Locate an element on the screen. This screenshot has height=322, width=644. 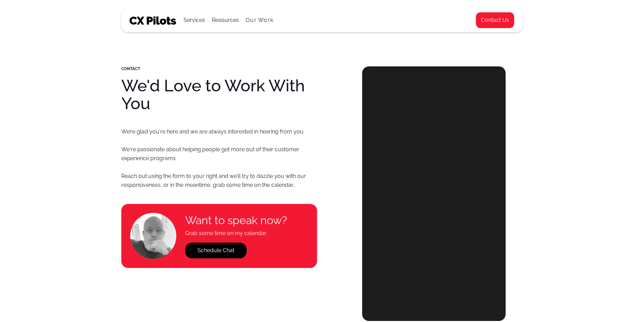
a: Our Work is located at coordinates (260, 20).